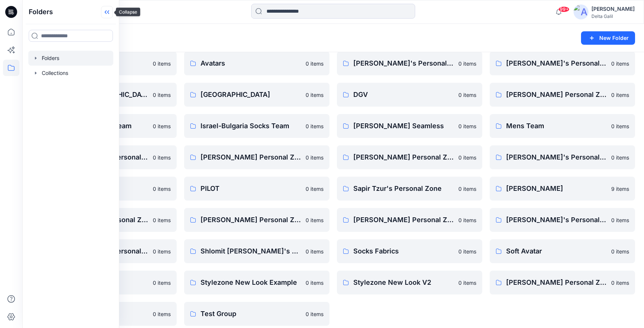  What do you see at coordinates (556, 126) in the screenshot?
I see `p: Mens Team` at bounding box center [556, 126].